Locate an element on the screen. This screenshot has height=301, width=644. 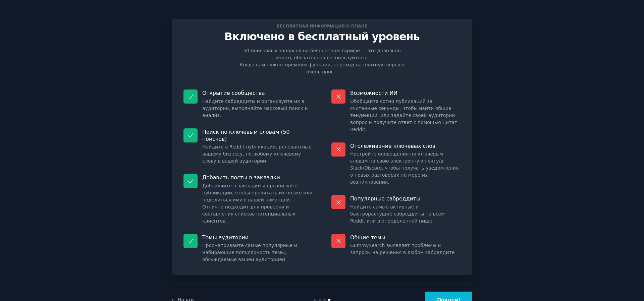
font: Добавляйте в закладки и организуйте публикации, чтобы прочитать их позже или поделиться ими с ваш... is located at coordinates (257, 203).